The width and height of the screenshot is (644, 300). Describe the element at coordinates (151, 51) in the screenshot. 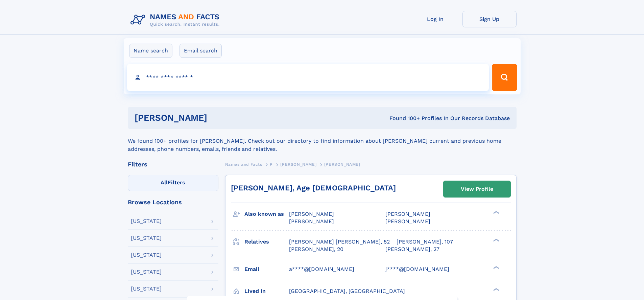

I see `label: Name search` at that location.